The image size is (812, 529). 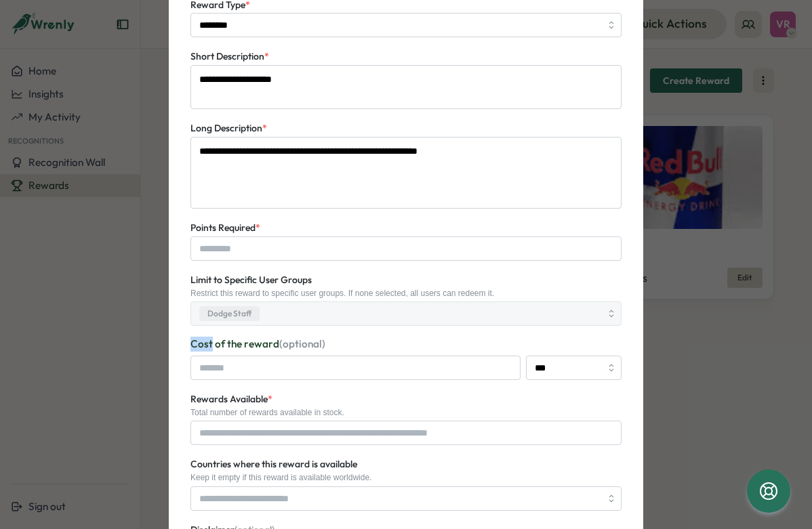 What do you see at coordinates (406, 293) in the screenshot?
I see `div: Restrict this reward to specific user groups. If none selected, all users can redeem it.` at bounding box center [406, 293].